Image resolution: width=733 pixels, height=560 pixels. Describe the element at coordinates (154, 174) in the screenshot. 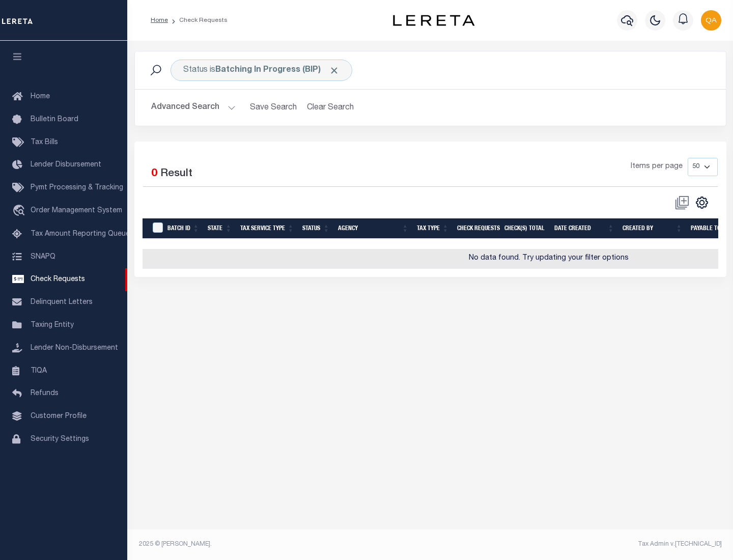

I see `span: 0` at that location.